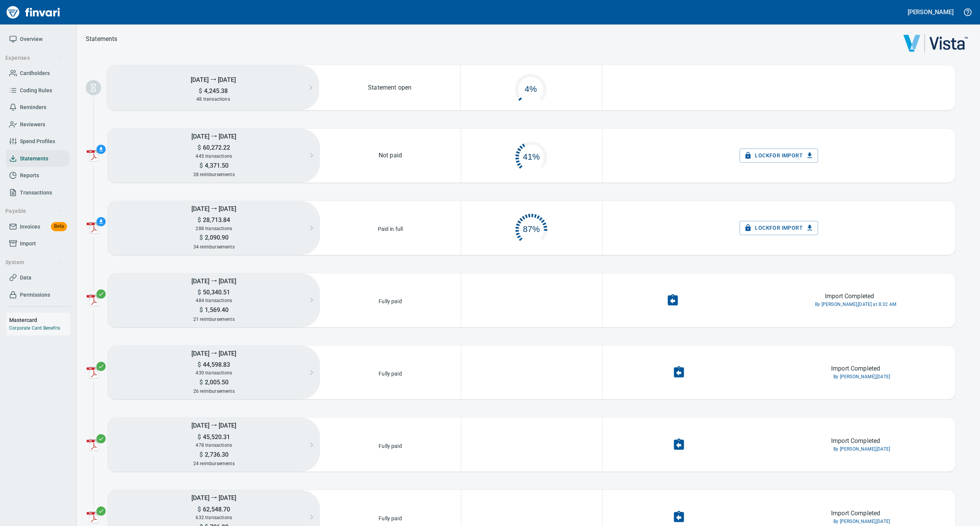  Describe the element at coordinates (34, 158) in the screenshot. I see `span: Statements` at that location.